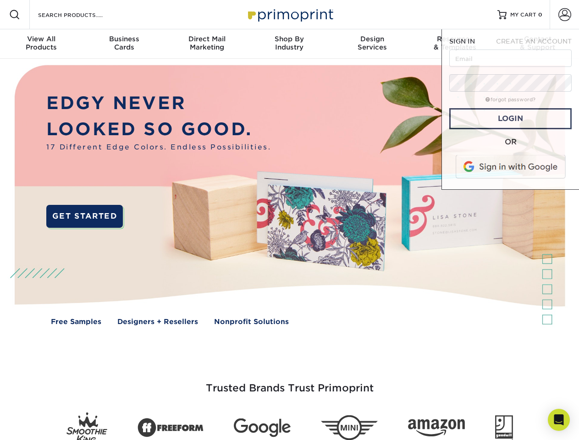 The width and height of the screenshot is (579, 440). Describe the element at coordinates (510, 99) in the screenshot. I see `a: forgot password?` at that location.